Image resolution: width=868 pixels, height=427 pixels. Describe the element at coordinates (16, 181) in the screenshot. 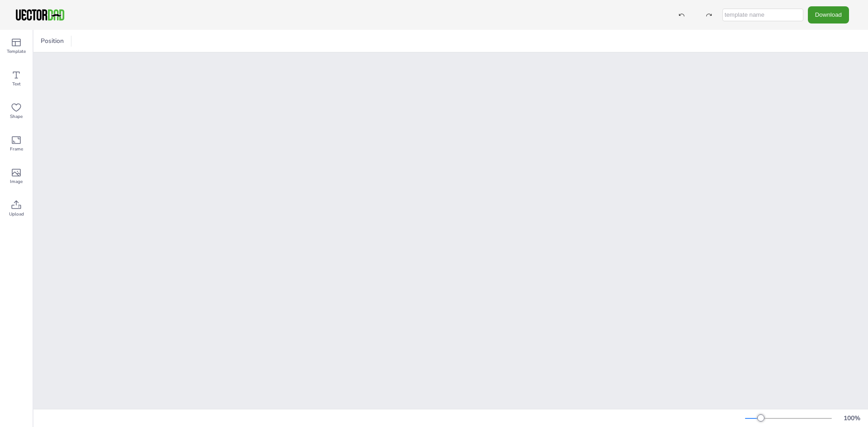

I see `span: Image` at that location.